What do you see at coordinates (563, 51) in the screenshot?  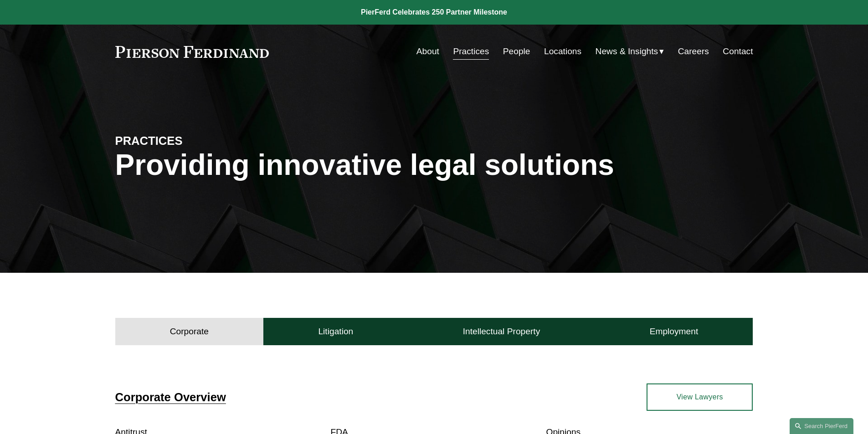 I see `a: Locations` at bounding box center [563, 51].